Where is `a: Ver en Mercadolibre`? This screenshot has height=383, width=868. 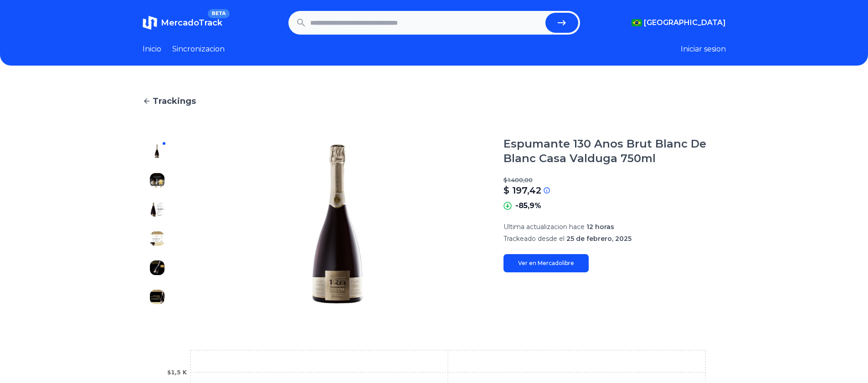
a: Ver en Mercadolibre is located at coordinates (546, 263).